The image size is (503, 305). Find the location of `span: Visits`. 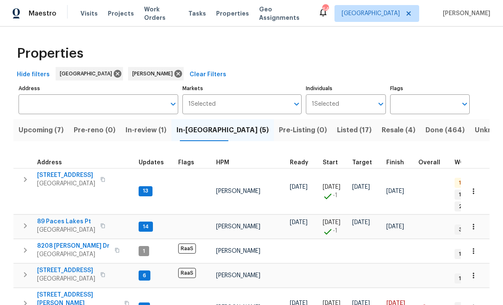

span: Visits is located at coordinates (89, 13).